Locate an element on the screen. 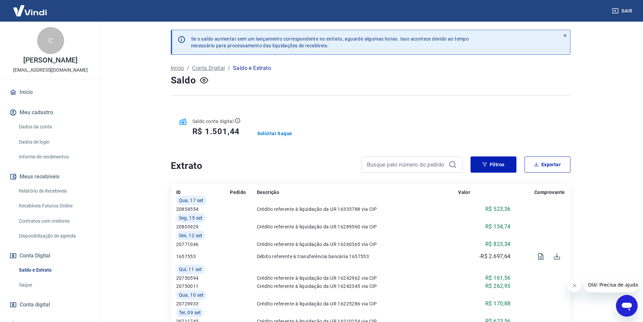  a: Saque is located at coordinates (54, 285).